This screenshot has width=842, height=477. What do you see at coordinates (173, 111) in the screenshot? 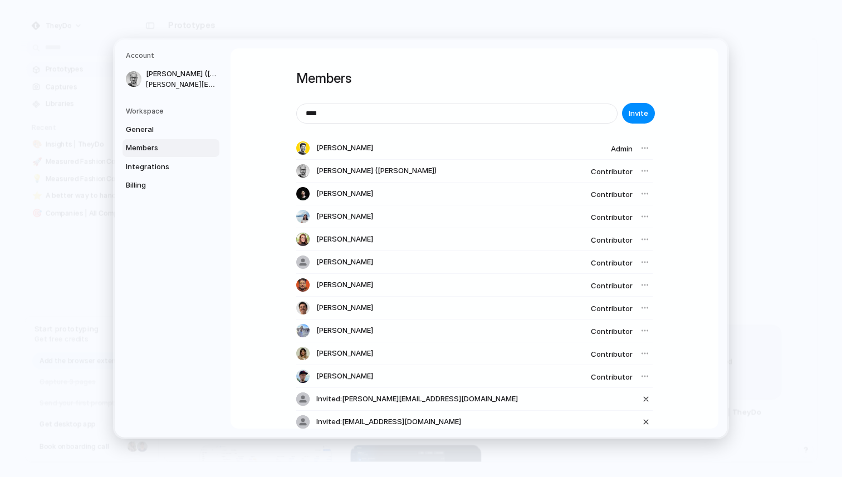
I see `h5: Workspace` at bounding box center [173, 111].